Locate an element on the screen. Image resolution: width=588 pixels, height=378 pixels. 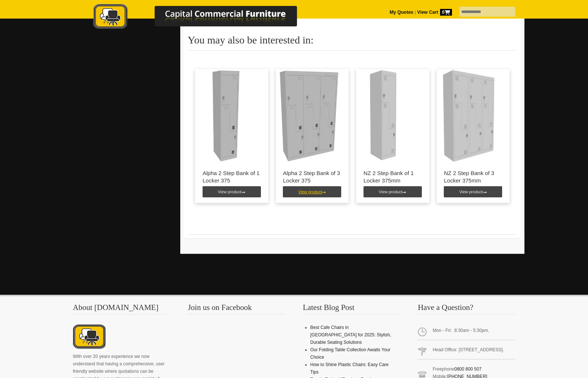
a: How to Shine Plastic Chairs: Easy Care Tips is located at coordinates (349, 369).